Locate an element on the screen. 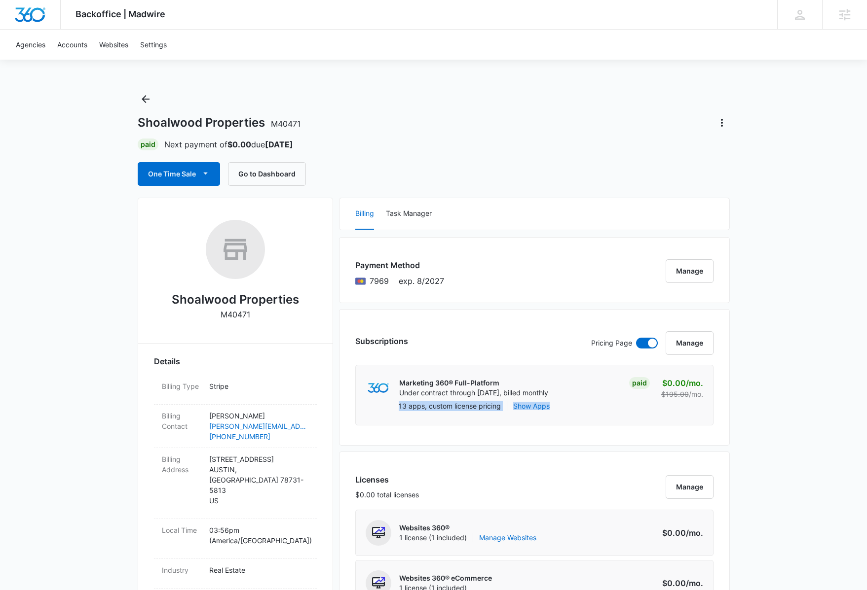 The image size is (867, 590). a: Manage Websites is located at coordinates (507, 538).